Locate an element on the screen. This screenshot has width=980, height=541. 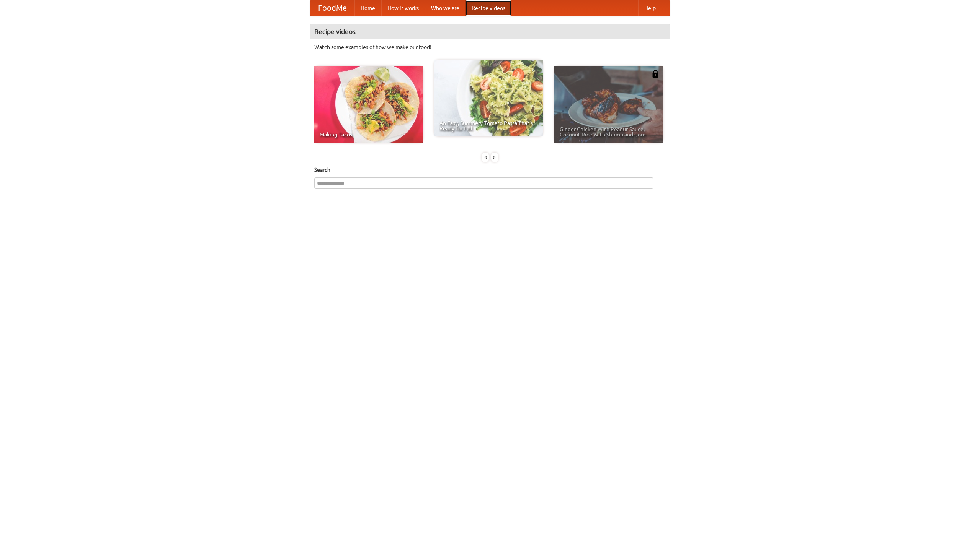
h4: Recipe videos is located at coordinates (490, 32).